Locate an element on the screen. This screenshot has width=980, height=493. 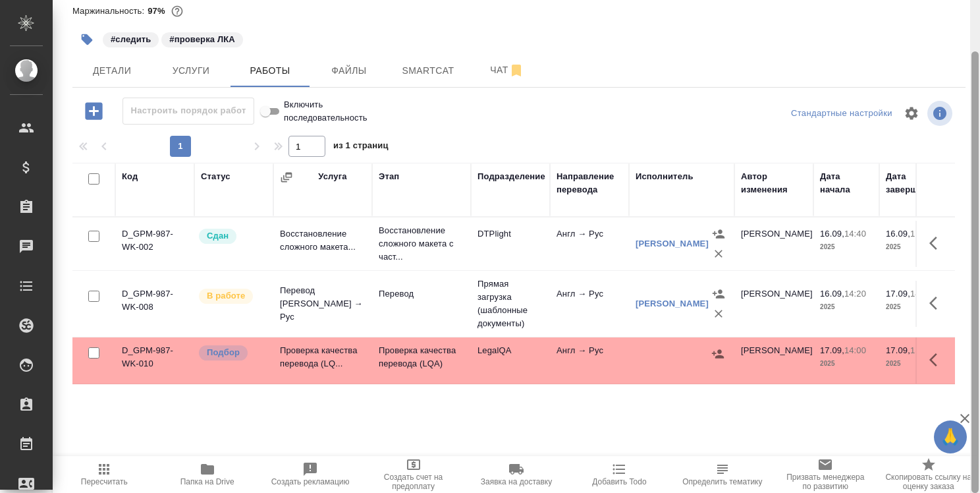
p: 97% is located at coordinates (157, 10).